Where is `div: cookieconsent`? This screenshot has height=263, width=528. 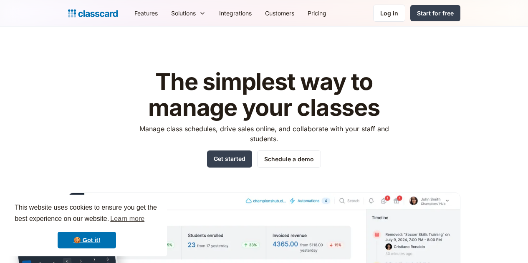
div: cookieconsent is located at coordinates (87, 226).